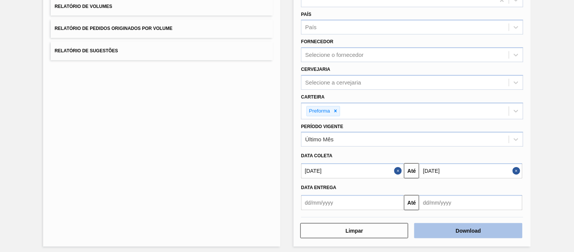 The width and height of the screenshot is (574, 252). What do you see at coordinates (319, 187) in the screenshot?
I see `span: Data entrega` at bounding box center [319, 187].